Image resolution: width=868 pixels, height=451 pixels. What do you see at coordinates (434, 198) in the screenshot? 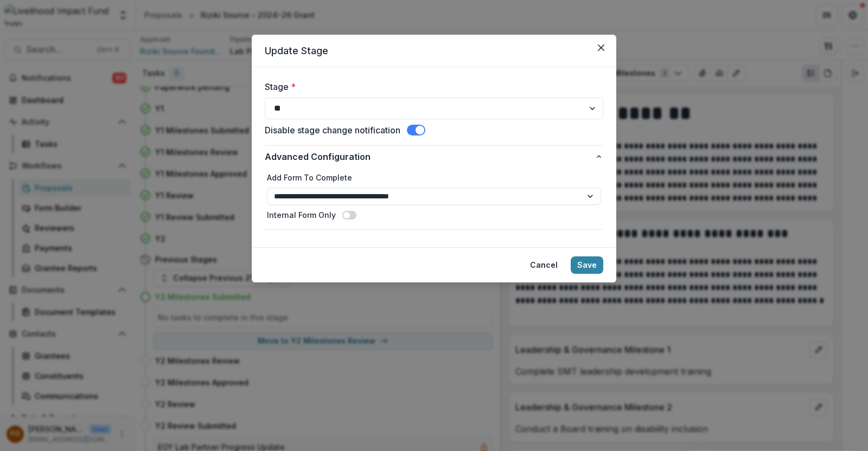
I see `div: Advanced Configuration` at bounding box center [434, 198].